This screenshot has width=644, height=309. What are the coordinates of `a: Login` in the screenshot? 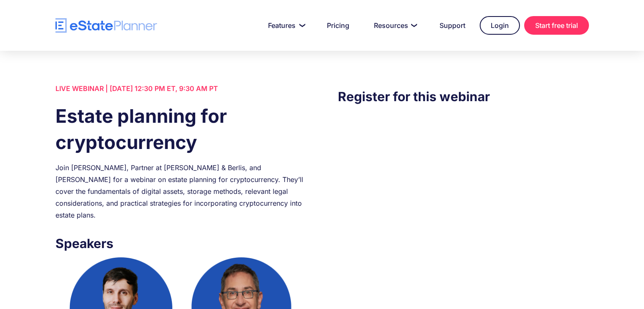 It's located at (499, 25).